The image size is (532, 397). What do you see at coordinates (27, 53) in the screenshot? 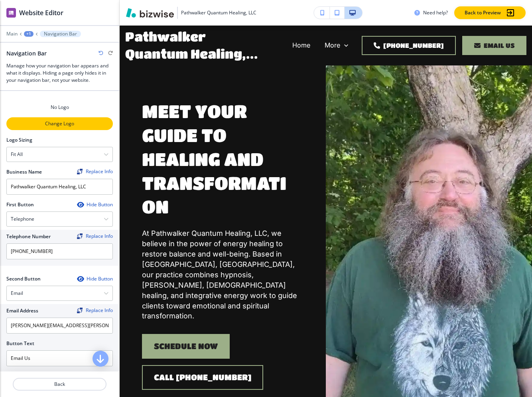
I see `h2: Navigation Bar` at bounding box center [27, 53].